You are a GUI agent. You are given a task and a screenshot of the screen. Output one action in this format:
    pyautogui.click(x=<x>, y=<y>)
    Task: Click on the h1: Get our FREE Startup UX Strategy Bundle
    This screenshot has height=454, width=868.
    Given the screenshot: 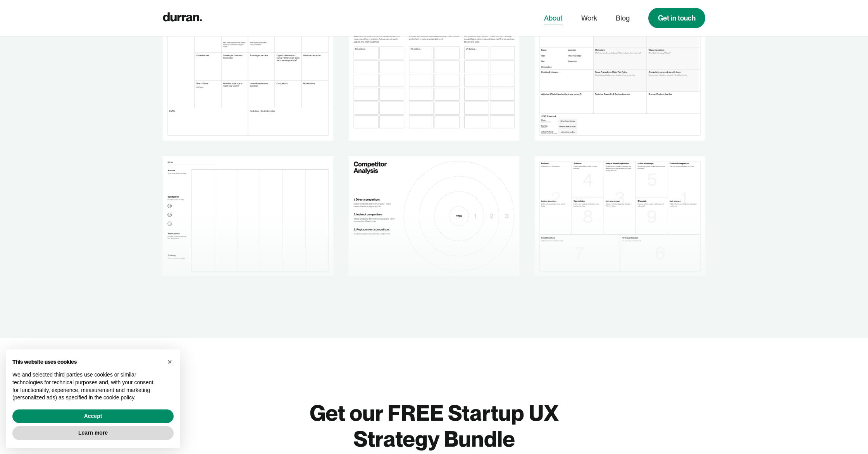 What is the action you would take?
    pyautogui.click(x=434, y=426)
    